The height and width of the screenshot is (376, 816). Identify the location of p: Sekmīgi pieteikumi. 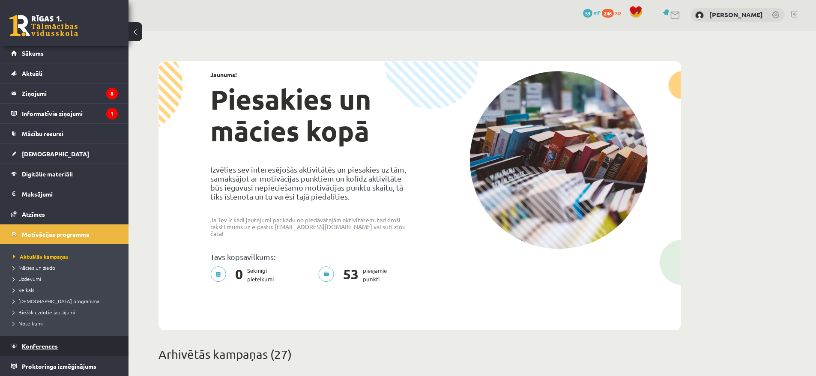
(244, 275).